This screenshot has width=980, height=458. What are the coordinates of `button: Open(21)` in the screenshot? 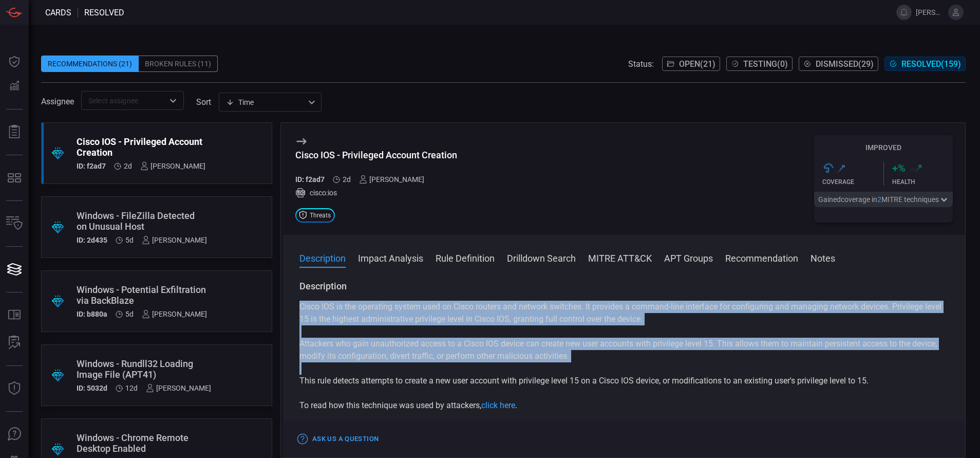 It's located at (690, 64).